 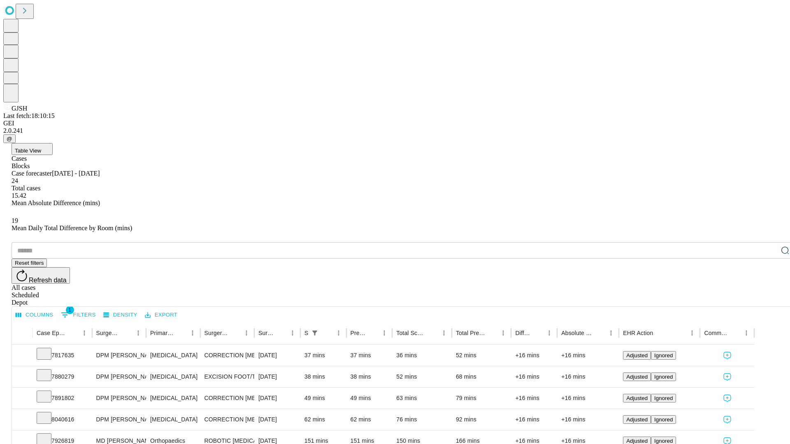 What do you see at coordinates (577, 333) in the screenshot?
I see `div: Absolute Difference` at bounding box center [577, 333].